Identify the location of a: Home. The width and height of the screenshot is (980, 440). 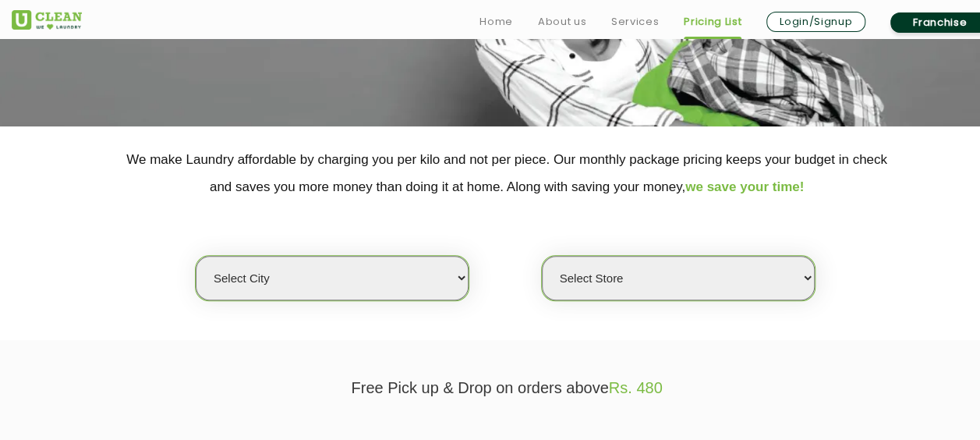
(496, 22).